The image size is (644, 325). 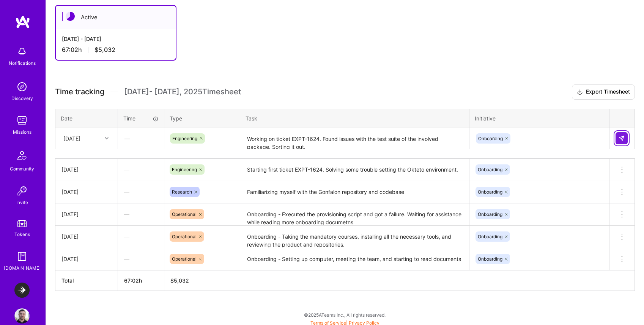 What do you see at coordinates (22, 98) in the screenshot?
I see `div: Discovery` at bounding box center [22, 98].